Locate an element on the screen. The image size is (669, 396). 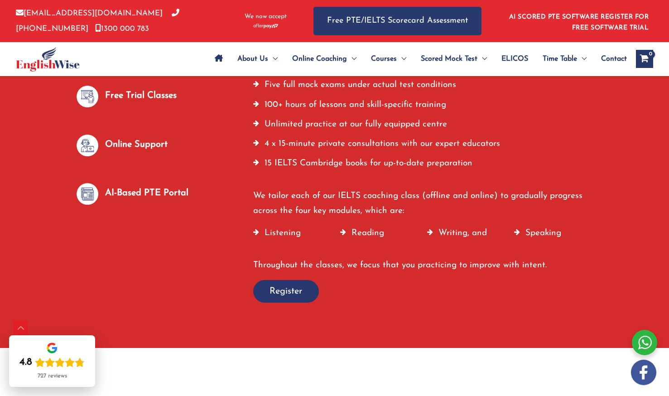
a: Free PTE/IELTS Scorecard Assessment is located at coordinates (397, 21).